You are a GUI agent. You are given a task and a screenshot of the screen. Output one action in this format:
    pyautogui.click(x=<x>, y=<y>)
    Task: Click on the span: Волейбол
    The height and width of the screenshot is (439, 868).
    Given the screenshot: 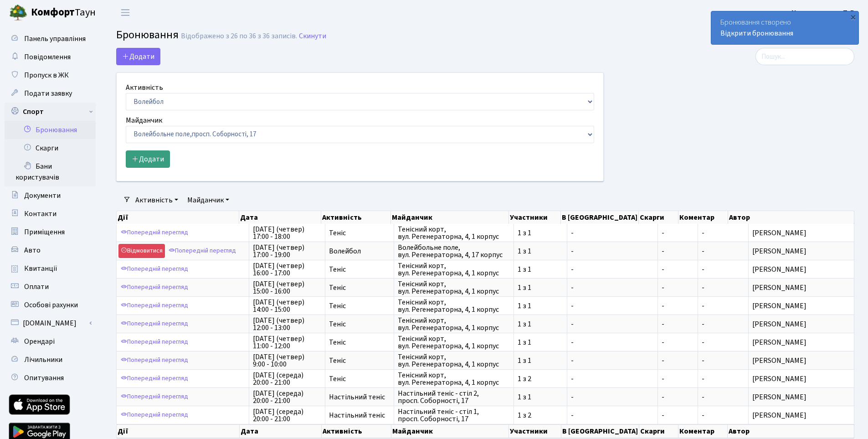 What is the action you would take?
    pyautogui.click(x=359, y=251)
    